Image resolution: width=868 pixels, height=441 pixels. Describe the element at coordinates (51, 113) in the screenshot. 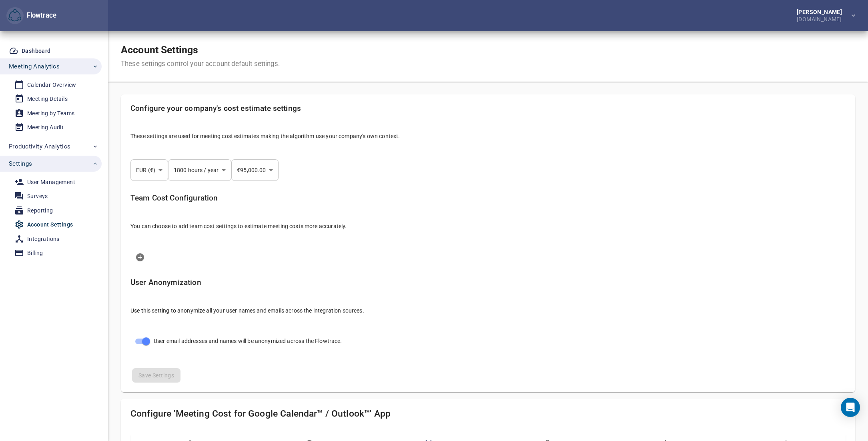

I see `div: Meeting by Teams` at that location.